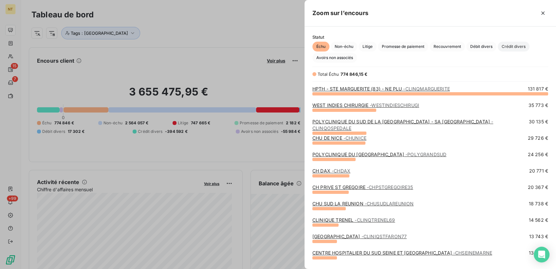 The height and width of the screenshot is (269, 556). I want to click on span: - CHUNICE, so click(355, 138).